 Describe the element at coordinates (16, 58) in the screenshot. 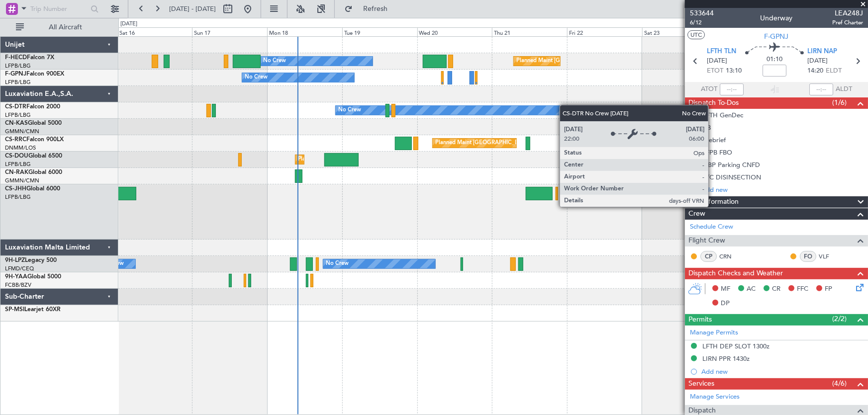

I see `span: F-HECD` at that location.